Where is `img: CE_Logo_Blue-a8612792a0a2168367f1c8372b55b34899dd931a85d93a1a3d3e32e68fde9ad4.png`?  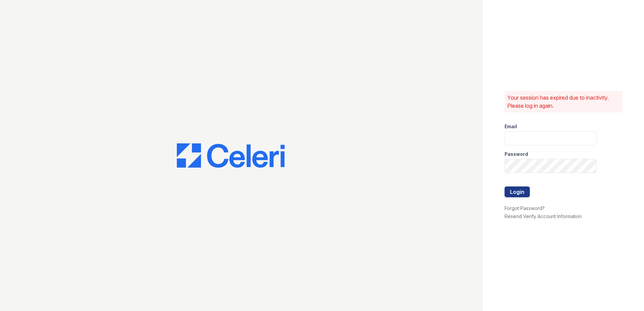 img: CE_Logo_Blue-a8612792a0a2168367f1c8372b55b34899dd931a85d93a1a3d3e32e68fde9ad4.png is located at coordinates (231, 156).